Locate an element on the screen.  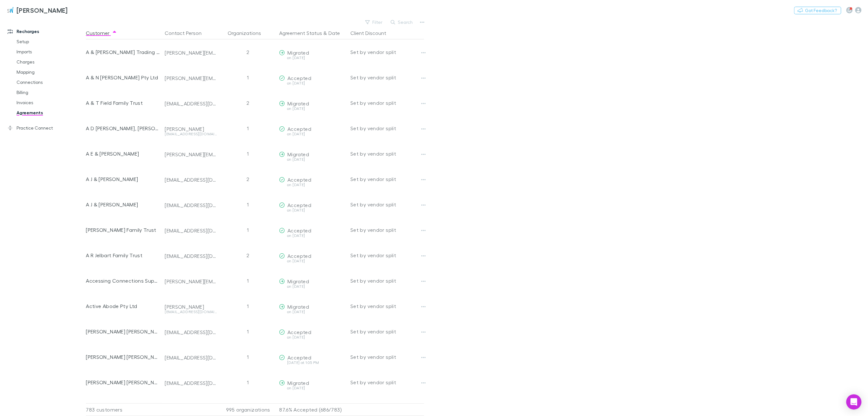
button: Contact Person is located at coordinates (187, 33).